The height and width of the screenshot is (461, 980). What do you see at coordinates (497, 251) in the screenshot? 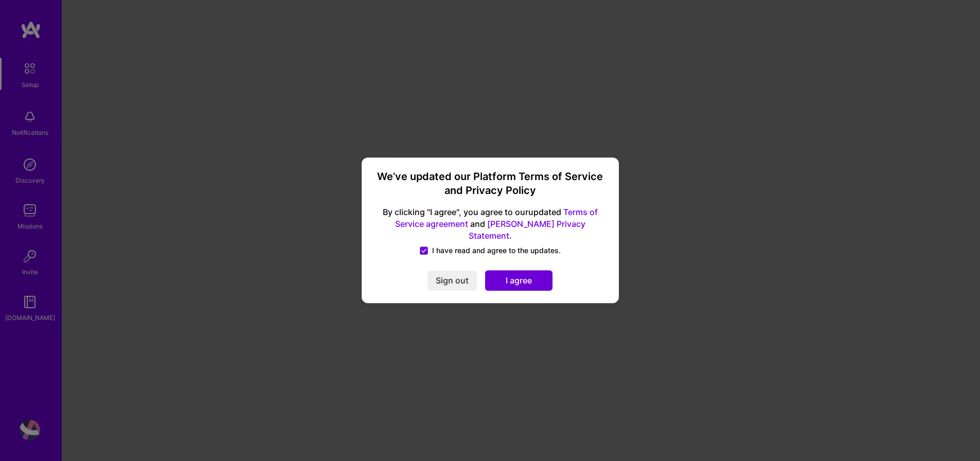
I see `span: I have read and agree to the updates.` at bounding box center [497, 251].